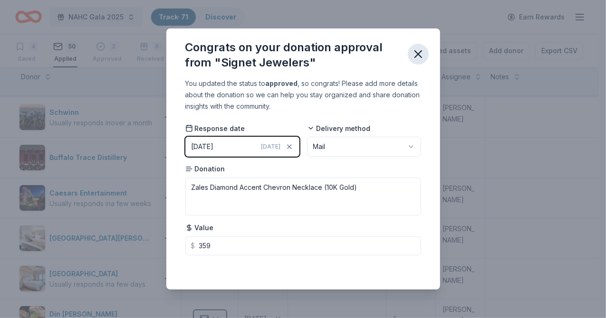  Describe the element at coordinates (215, 129) in the screenshot. I see `span: Response date` at that location.